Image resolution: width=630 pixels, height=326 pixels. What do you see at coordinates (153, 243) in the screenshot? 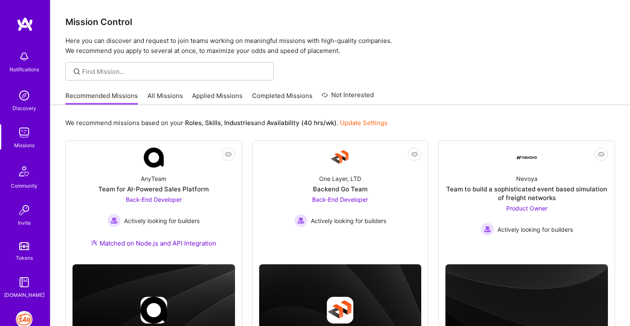
I see `div: Matched on Node.js and API Integration` at bounding box center [153, 243].